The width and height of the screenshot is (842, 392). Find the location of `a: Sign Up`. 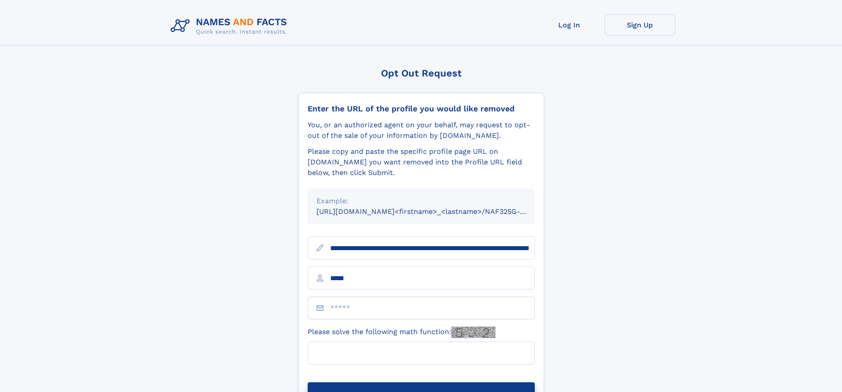

a: Sign Up is located at coordinates (640, 25).